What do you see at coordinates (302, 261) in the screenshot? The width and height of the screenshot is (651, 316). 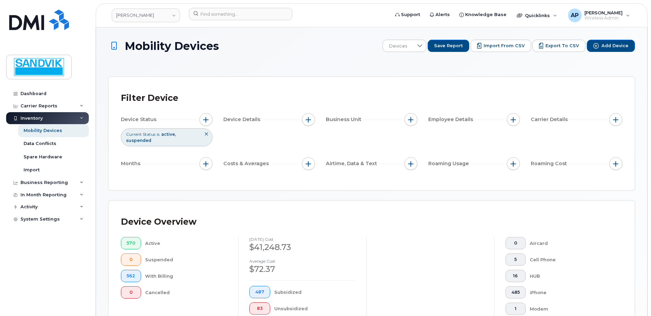 I see `h4: Average cost` at bounding box center [302, 261].